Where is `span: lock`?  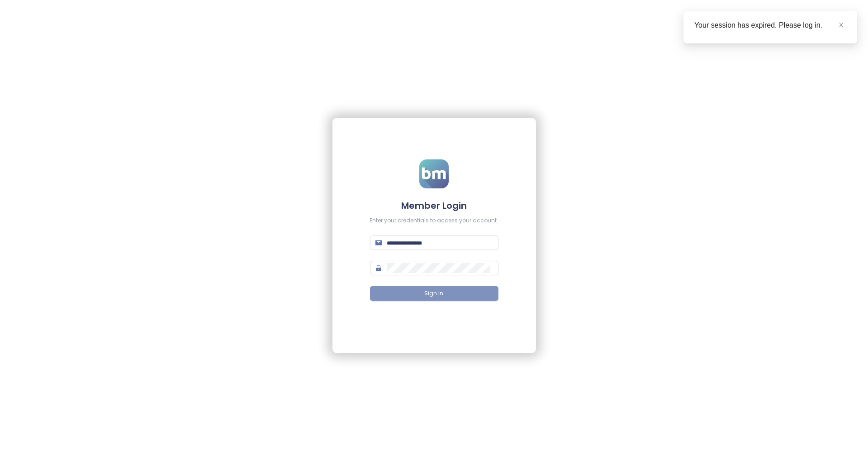 span: lock is located at coordinates (379, 268).